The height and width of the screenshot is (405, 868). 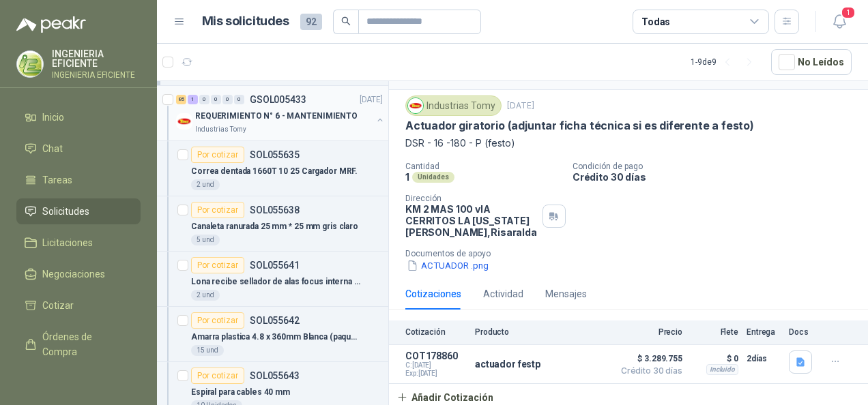 I want to click on a: Chat, so click(x=79, y=149).